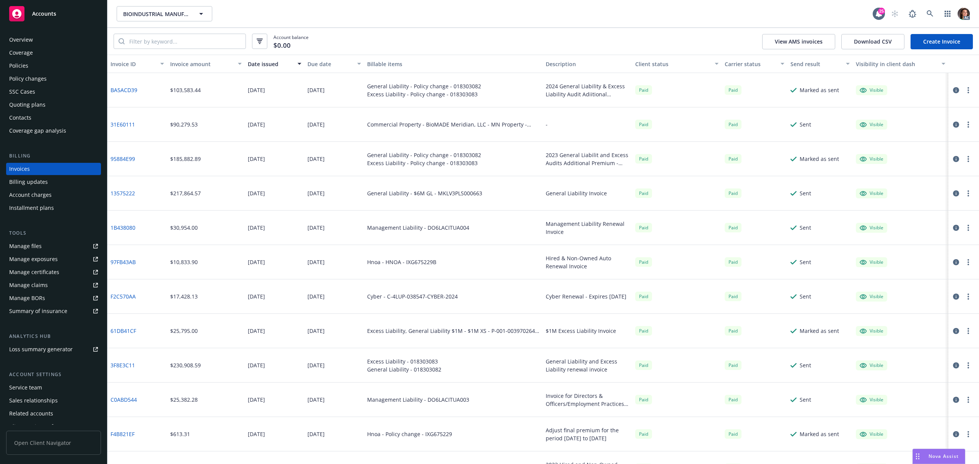  What do you see at coordinates (587, 64) in the screenshot?
I see `button: Description` at bounding box center [587, 64].